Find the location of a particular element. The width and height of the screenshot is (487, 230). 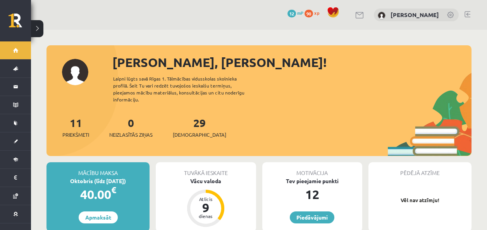

a: Vācu valoda Atlicis 9 dienas is located at coordinates (206, 203).